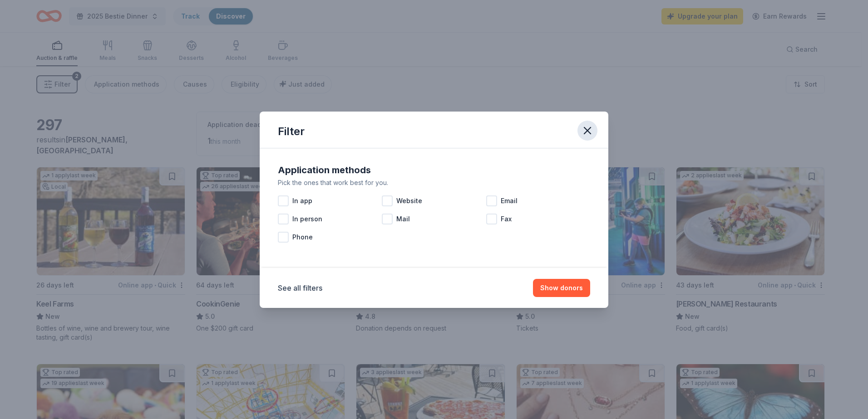 The height and width of the screenshot is (419, 868). Describe the element at coordinates (302, 237) in the screenshot. I see `span: Phone` at that location.